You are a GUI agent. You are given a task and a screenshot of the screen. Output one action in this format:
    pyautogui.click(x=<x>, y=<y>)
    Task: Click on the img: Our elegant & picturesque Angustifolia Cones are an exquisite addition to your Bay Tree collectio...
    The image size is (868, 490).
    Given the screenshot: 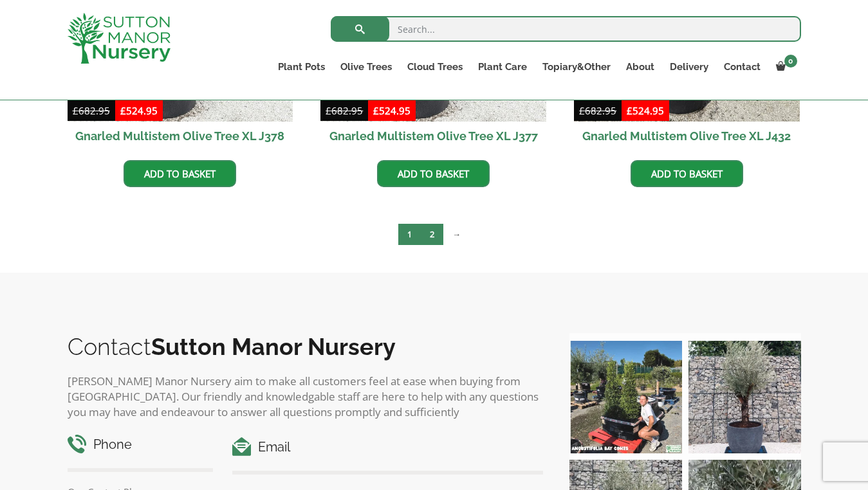 What is the action you would take?
    pyautogui.click(x=625, y=397)
    